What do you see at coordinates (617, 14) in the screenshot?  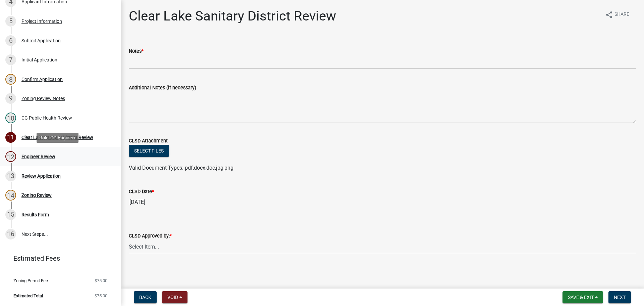 I see `button: shareShare` at bounding box center [617, 14].